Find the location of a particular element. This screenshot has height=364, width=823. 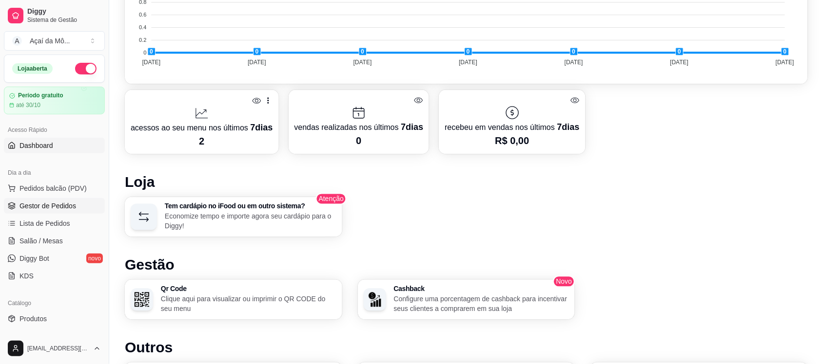

article: até 30/10 is located at coordinates (28, 105).